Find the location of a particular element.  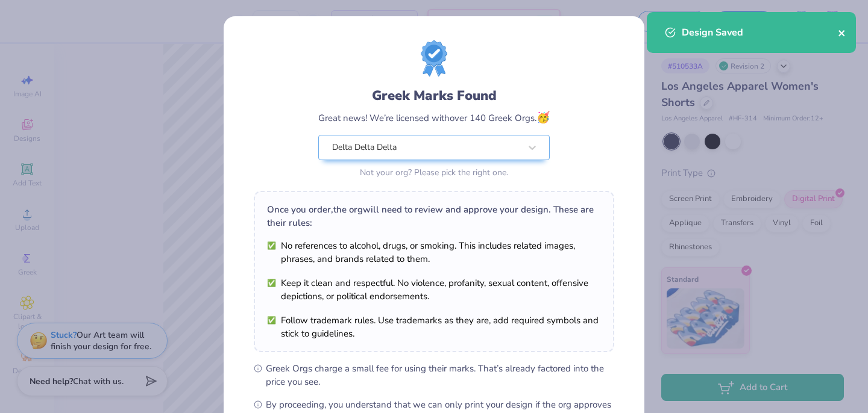

div: Greek Marks Found is located at coordinates (434, 96).